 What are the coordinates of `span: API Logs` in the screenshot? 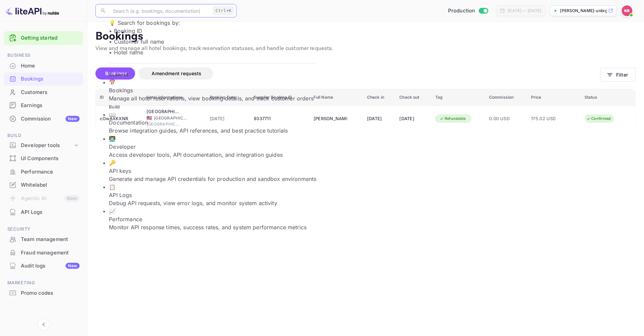 It's located at (120, 195).